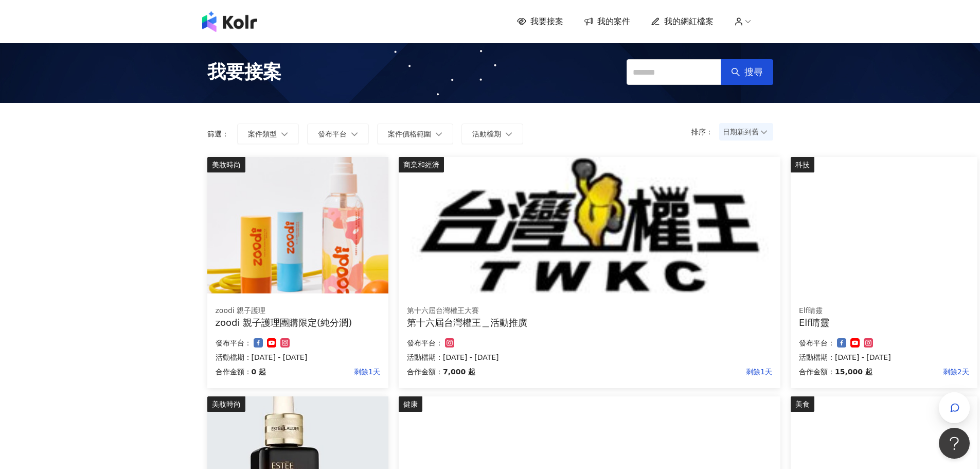  Describe the element at coordinates (268, 134) in the screenshot. I see `button: 案件類型` at that location.